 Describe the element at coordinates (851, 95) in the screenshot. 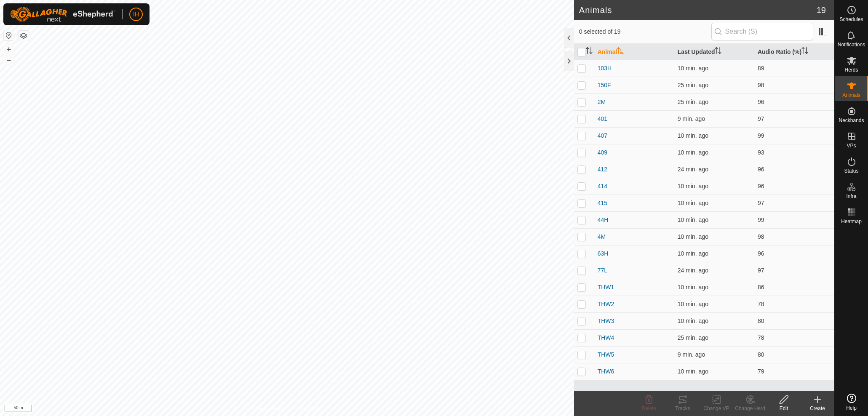

I see `span: Animals` at that location.